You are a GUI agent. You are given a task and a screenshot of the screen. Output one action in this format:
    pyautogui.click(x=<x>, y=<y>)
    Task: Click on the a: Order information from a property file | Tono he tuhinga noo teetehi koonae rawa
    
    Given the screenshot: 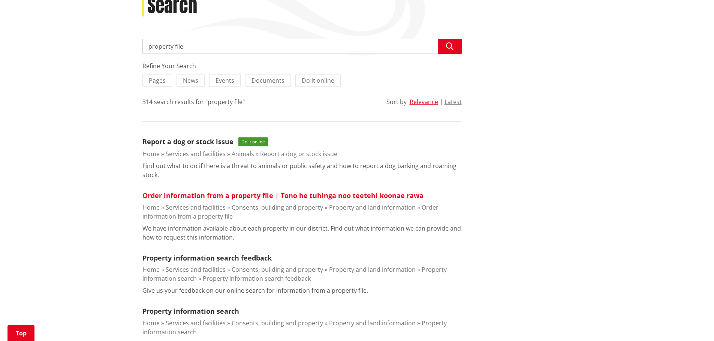 What is the action you would take?
    pyautogui.click(x=283, y=196)
    